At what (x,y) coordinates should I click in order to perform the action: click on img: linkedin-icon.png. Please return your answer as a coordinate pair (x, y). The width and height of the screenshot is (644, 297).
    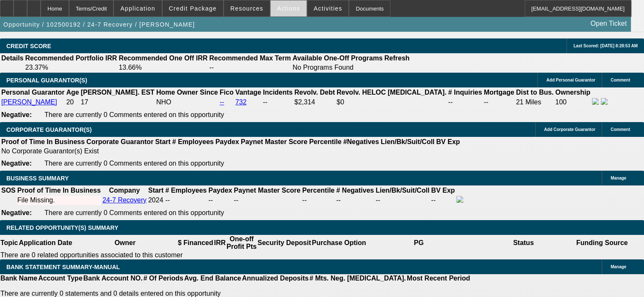
    Looking at the image, I should click on (604, 101).